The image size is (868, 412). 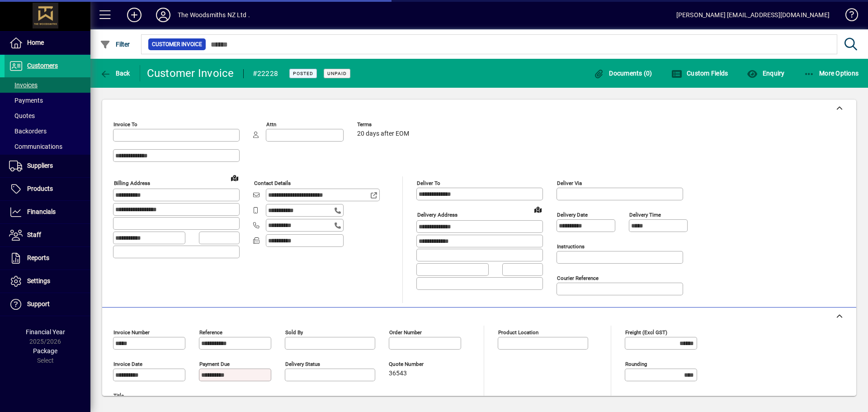 What do you see at coordinates (398, 374) in the screenshot?
I see `span: 36543` at bounding box center [398, 374].